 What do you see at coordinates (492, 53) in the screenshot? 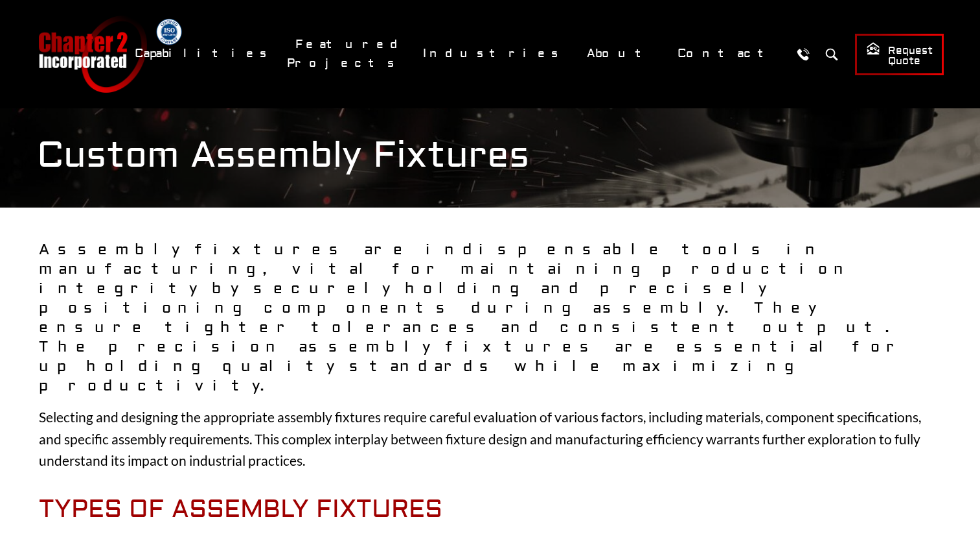
I see `a: Industries` at bounding box center [492, 53].